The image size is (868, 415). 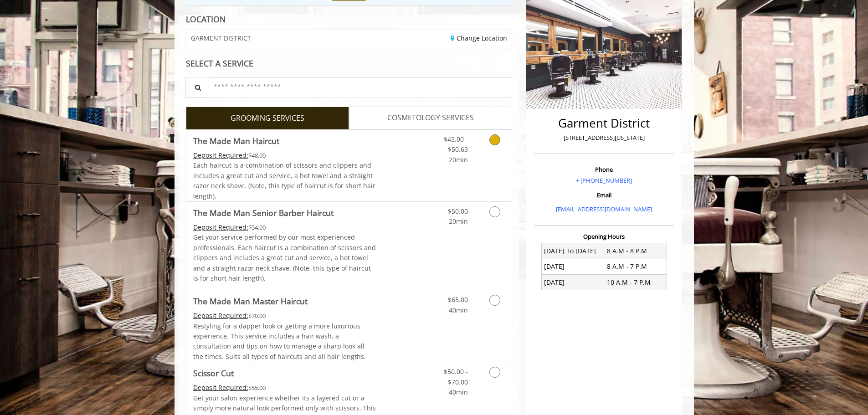 What do you see at coordinates (285, 155) in the screenshot?
I see `div: $48.00` at bounding box center [285, 155].